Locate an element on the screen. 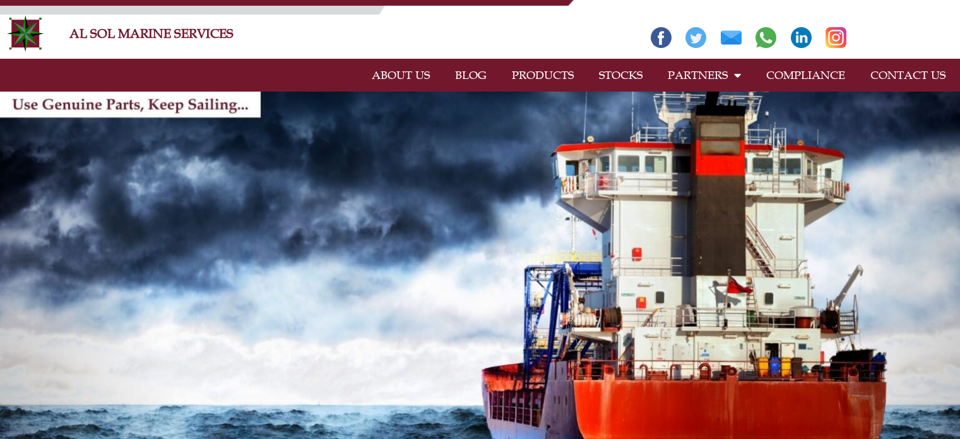  a: STOCKS is located at coordinates (620, 75).